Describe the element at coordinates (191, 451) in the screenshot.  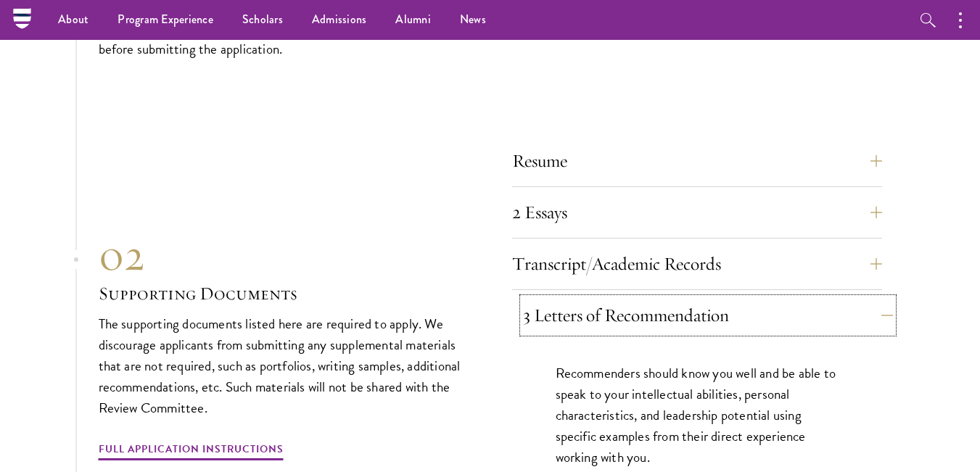
I see `a: Full Application Instructions` at that location.